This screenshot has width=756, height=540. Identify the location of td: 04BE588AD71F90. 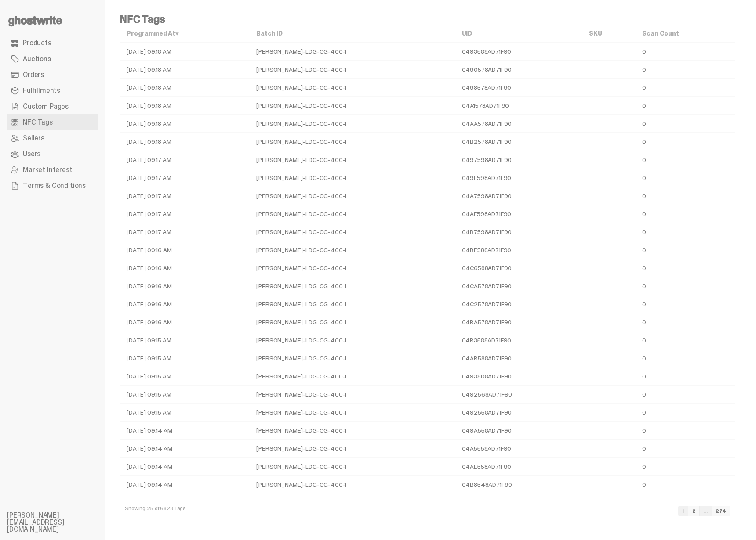
(519, 250).